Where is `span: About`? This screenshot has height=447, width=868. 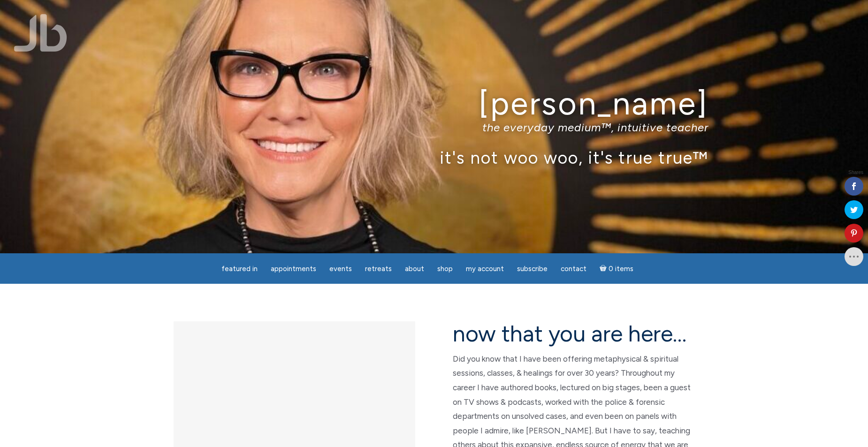 span: About is located at coordinates (415, 269).